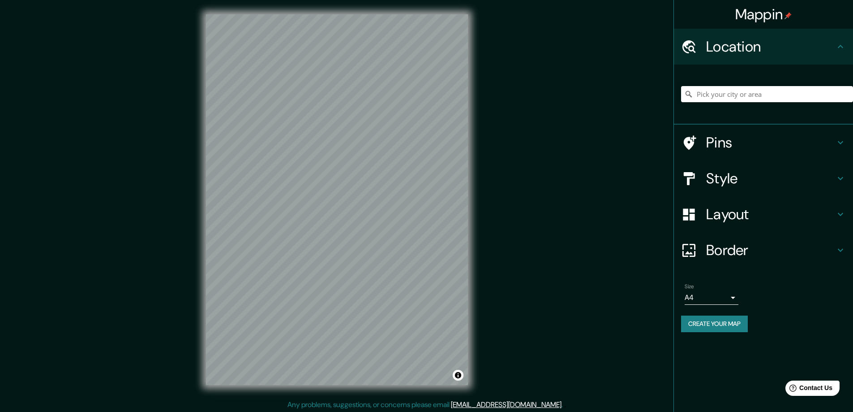  What do you see at coordinates (764, 178) in the screenshot?
I see `div: Style` at bounding box center [764, 178].